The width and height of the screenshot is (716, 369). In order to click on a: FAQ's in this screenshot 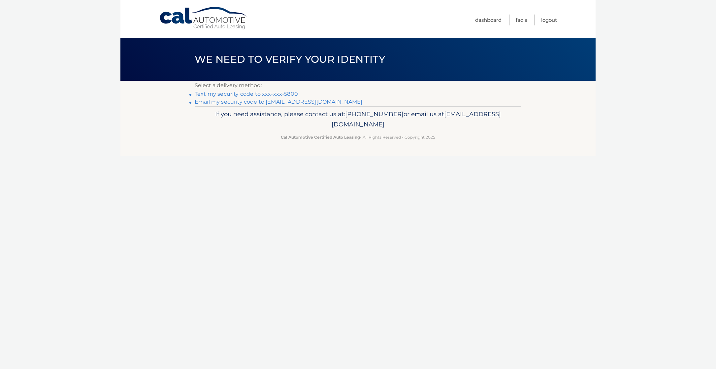, I will do `click(521, 20)`.